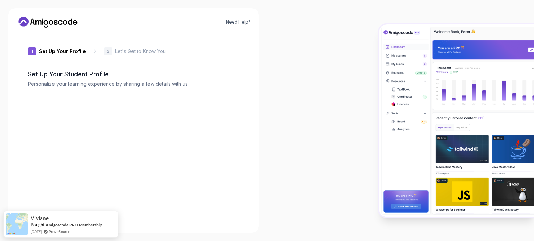  I want to click on p: 2, so click(108, 51).